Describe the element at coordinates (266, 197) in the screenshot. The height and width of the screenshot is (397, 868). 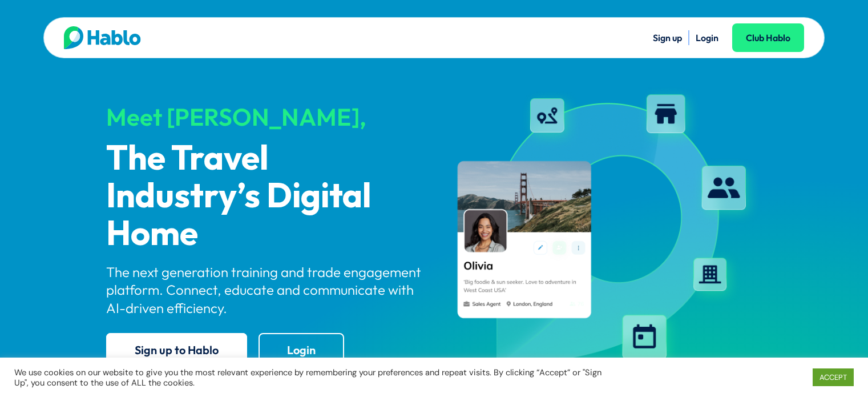
I see `p: The Travel Industry’s Digital Home` at that location.